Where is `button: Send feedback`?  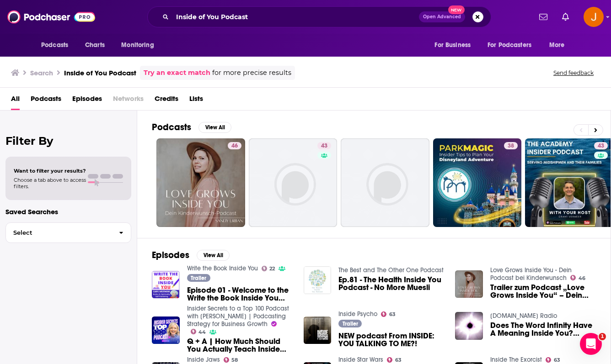
button: Send feedback is located at coordinates (573, 72).